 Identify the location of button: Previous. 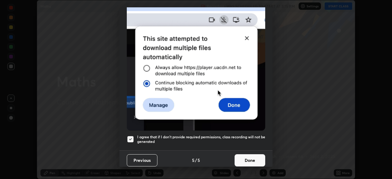
(142, 160).